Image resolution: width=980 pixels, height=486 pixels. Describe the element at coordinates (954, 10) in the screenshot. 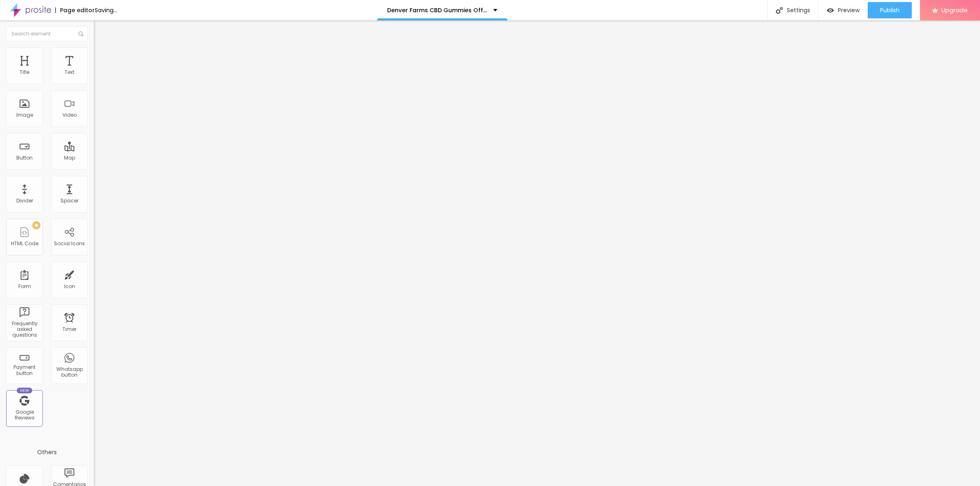

I see `span: Upgrade` at that location.